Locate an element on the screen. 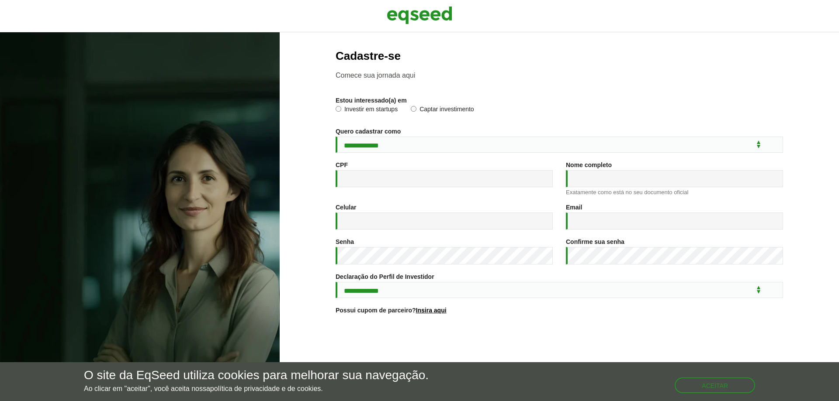 The width and height of the screenshot is (839, 401). img: EqSeed Logo is located at coordinates (419, 15).